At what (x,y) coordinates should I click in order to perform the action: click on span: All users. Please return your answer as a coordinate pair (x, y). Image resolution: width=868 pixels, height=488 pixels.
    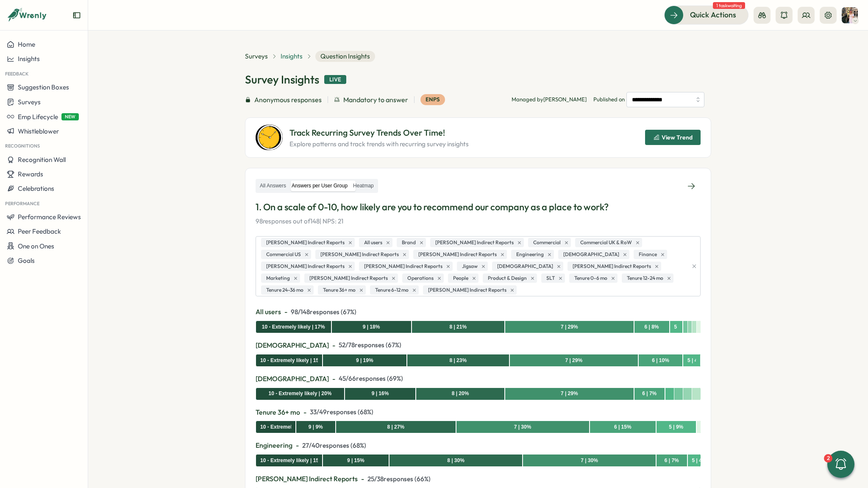
    Looking at the image, I should click on (373, 242).